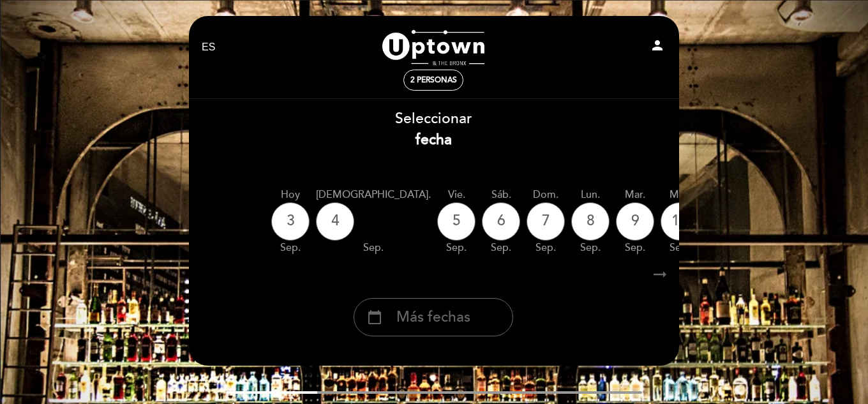 The image size is (868, 404). Describe the element at coordinates (433, 317) in the screenshot. I see `span: Más fechas` at that location.